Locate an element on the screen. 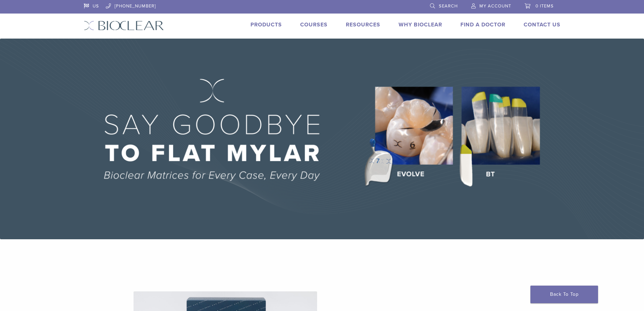 The image size is (644, 311). a: Courses is located at coordinates (314, 25).